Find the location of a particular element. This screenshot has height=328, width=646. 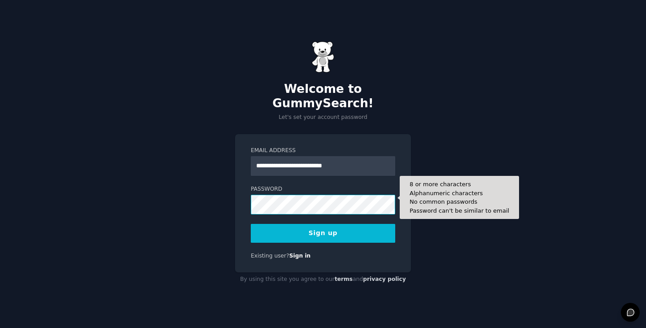

div: By using this site you agree to our and is located at coordinates (323, 280).